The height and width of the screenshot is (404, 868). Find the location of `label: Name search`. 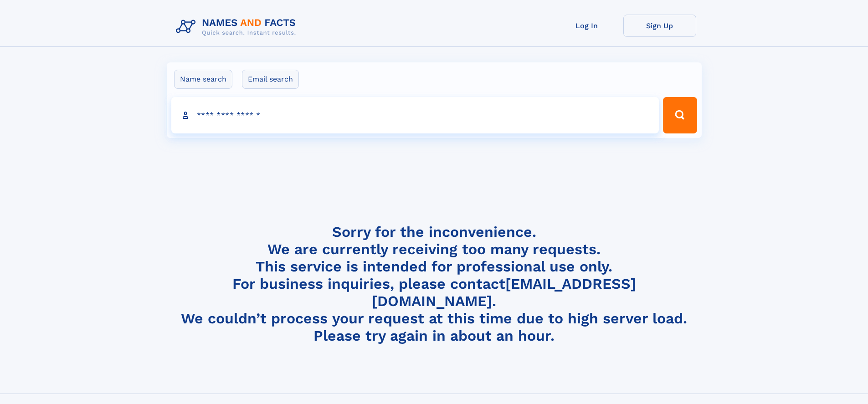

label: Name search is located at coordinates (203, 79).